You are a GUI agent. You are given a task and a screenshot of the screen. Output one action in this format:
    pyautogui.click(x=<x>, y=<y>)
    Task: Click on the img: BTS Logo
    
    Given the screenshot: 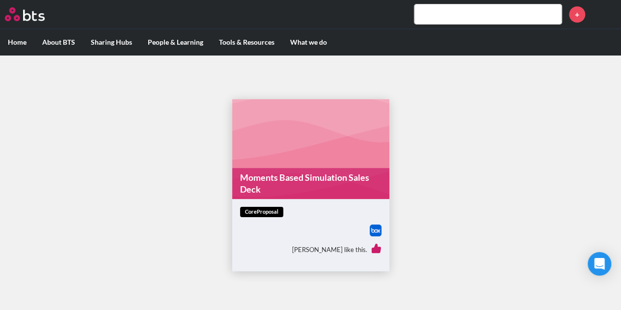 What is the action you would take?
    pyautogui.click(x=25, y=14)
    